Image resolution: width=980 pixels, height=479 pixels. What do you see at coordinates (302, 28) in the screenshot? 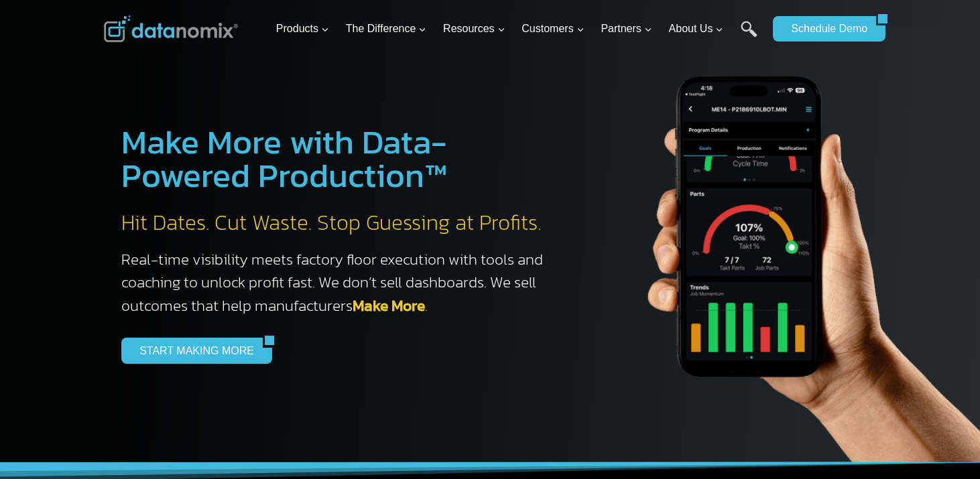
I see `span: Products` at bounding box center [302, 28].